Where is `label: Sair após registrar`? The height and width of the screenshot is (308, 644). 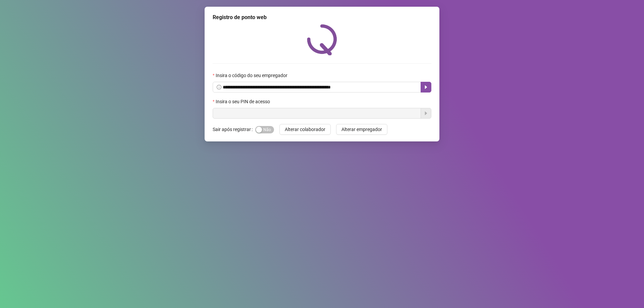
label: Sair após registrar is located at coordinates (233, 129).